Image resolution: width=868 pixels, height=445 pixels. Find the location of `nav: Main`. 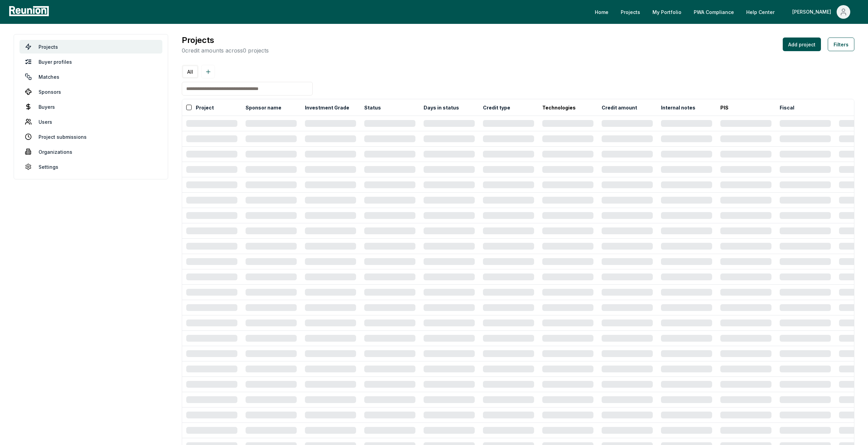

nav: Main is located at coordinates (725, 12).